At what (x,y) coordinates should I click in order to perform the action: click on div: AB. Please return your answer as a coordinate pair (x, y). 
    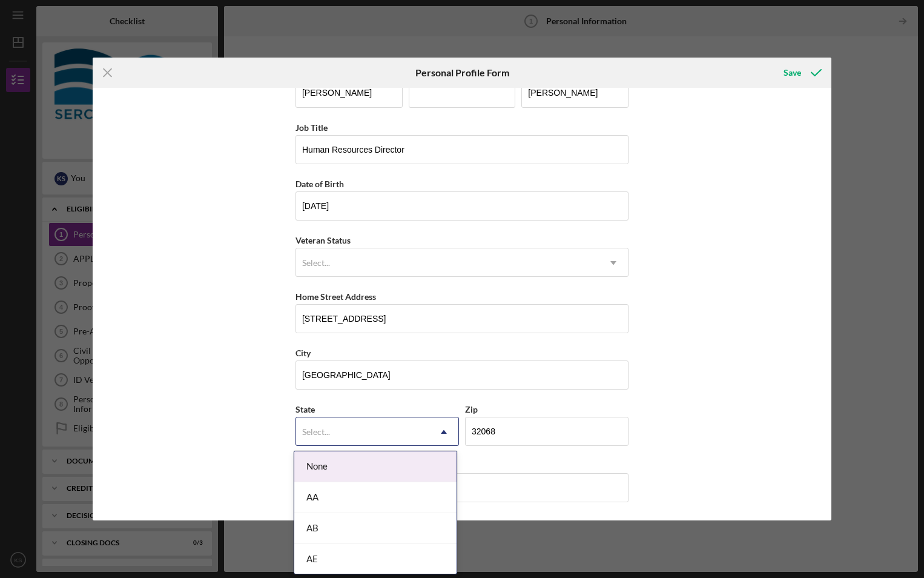
    Looking at the image, I should click on (375, 529).